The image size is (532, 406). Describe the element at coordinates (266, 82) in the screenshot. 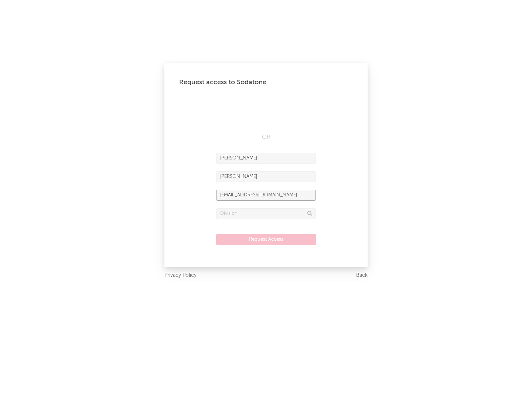

I see `div: Request access to Sodatone` at that location.